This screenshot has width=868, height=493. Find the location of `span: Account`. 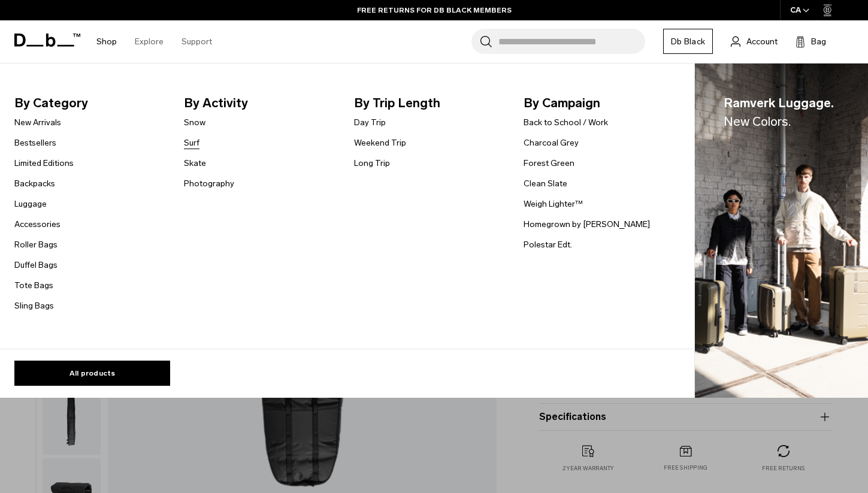

span: Account is located at coordinates (762, 41).